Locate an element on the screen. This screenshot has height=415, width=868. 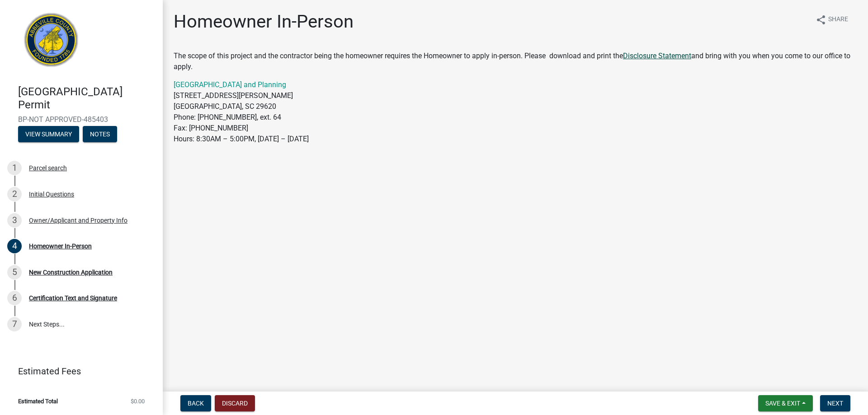
div: 7 is located at coordinates (15, 324).